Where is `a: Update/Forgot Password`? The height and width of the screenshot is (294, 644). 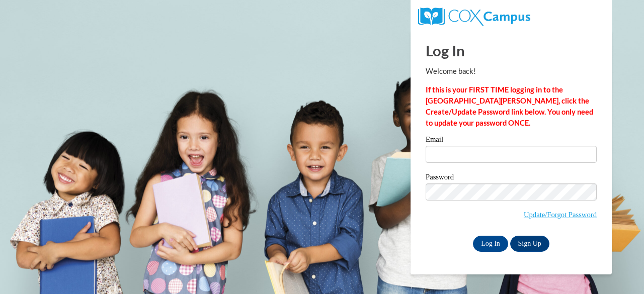 a: Update/Forgot Password is located at coordinates (560, 214).